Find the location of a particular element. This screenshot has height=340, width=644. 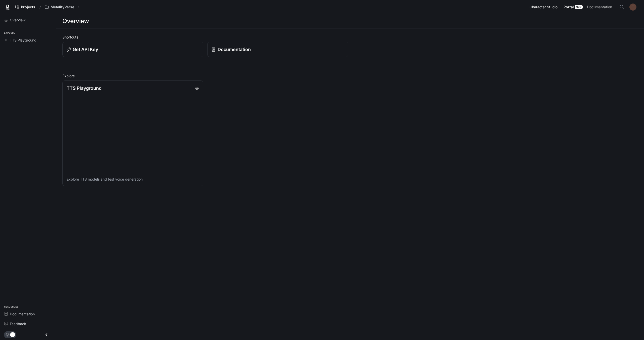

span: Dark mode toggle is located at coordinates (13, 335).